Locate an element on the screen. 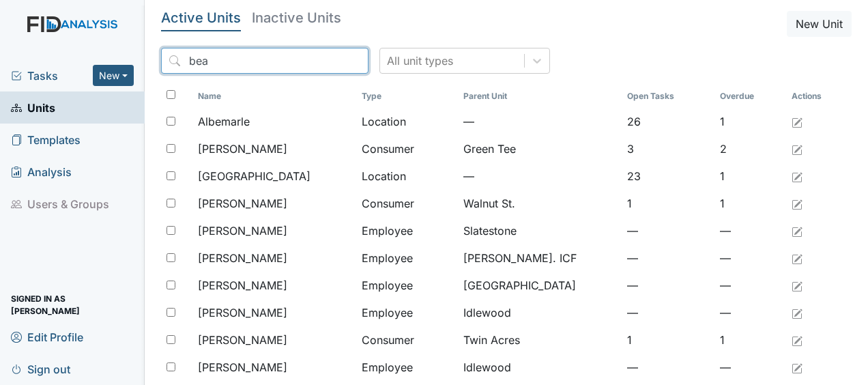 Image resolution: width=868 pixels, height=385 pixels. td: Green Tee is located at coordinates (540, 149).